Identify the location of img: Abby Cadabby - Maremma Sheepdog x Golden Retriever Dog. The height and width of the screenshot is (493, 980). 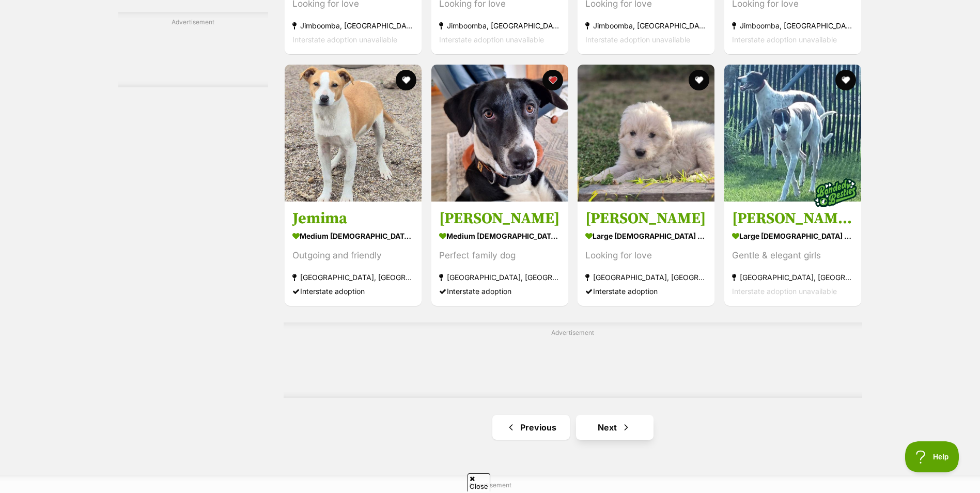
(646, 133).